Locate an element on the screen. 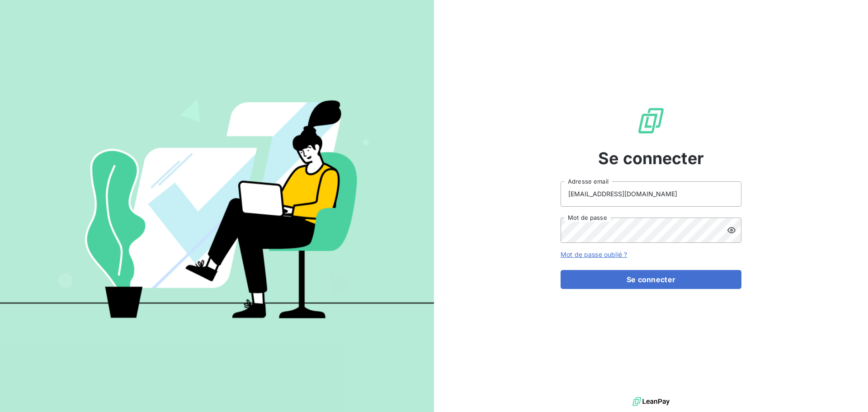  span: Se connecter is located at coordinates (651, 159).